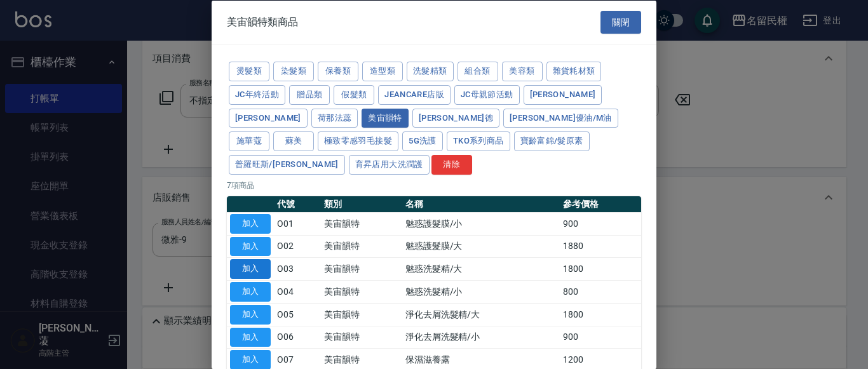 This screenshot has width=868, height=369. I want to click on th: 名稱, so click(481, 204).